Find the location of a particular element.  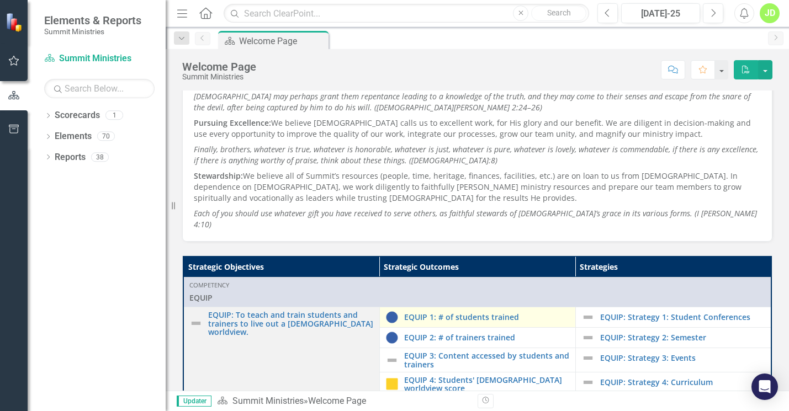

strong: Pursuing Excellence: is located at coordinates (232, 123).